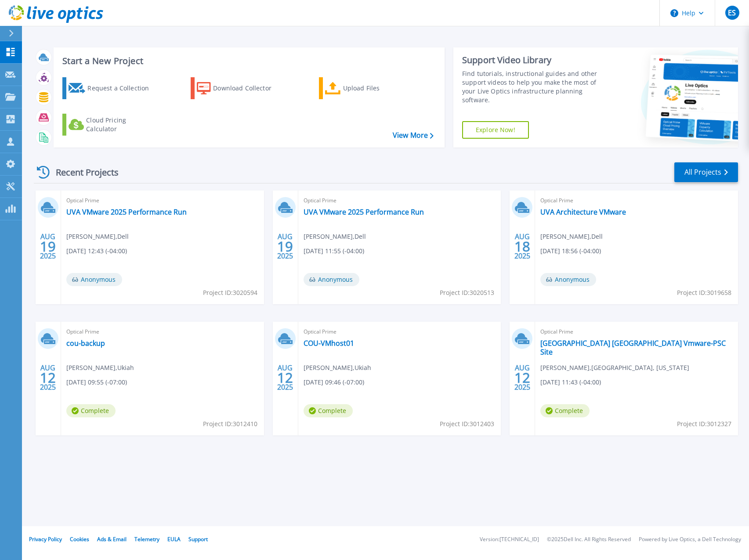  I want to click on span: Project ID: 3012410, so click(230, 424).